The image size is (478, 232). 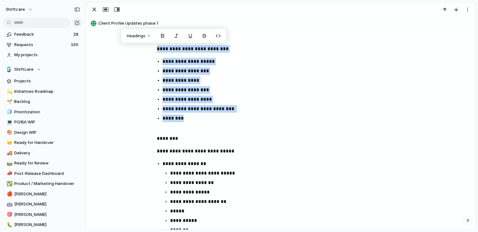 What do you see at coordinates (43, 174) in the screenshot?
I see `a: 📣Post-Release Dashboard` at bounding box center [43, 174].